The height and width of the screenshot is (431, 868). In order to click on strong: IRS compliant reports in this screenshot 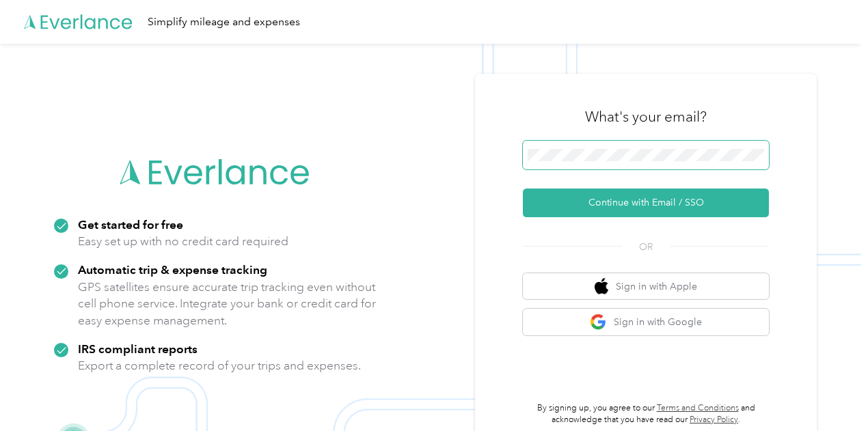, I will do `click(137, 348)`.